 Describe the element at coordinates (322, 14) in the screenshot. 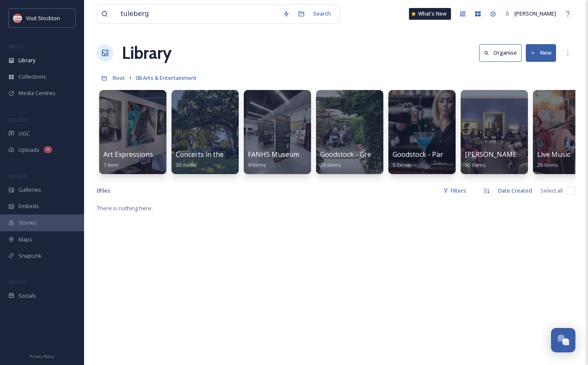

I see `div: Search` at that location.